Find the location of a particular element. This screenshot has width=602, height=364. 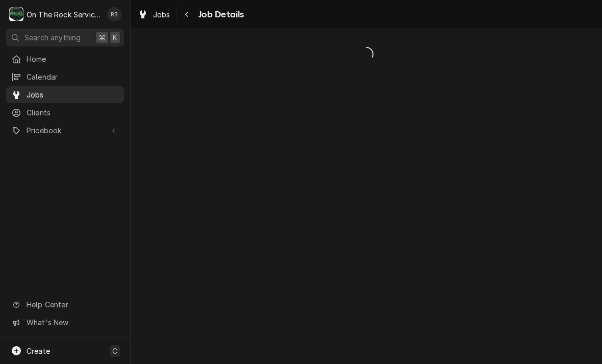

a: Go to What's New is located at coordinates (65, 322).